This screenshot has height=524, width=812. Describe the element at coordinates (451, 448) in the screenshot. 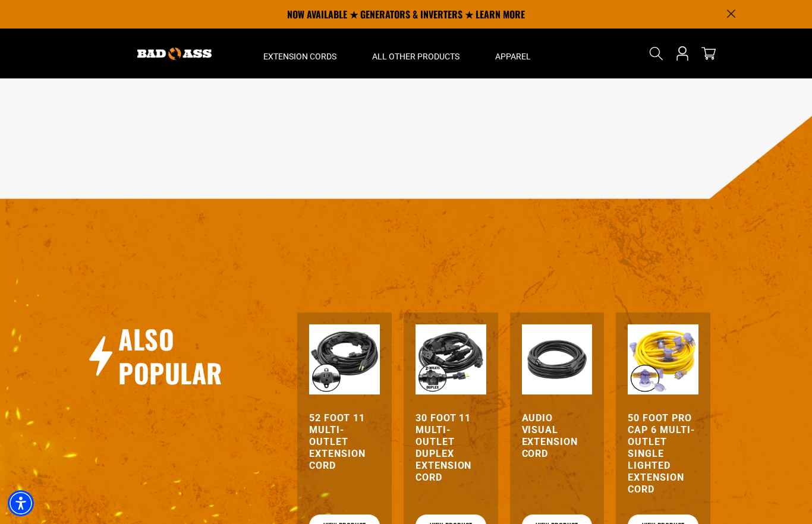

I see `a: 30 Foot 11 Multi-Outlet Duplex Extension Cord` at that location.